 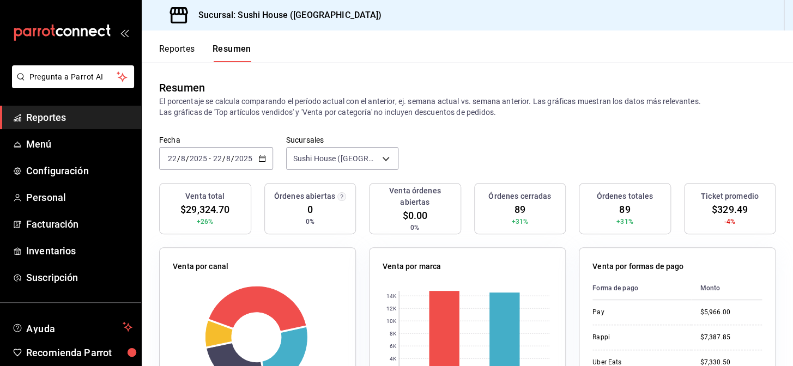 I want to click on span: Suscripción, so click(x=79, y=277).